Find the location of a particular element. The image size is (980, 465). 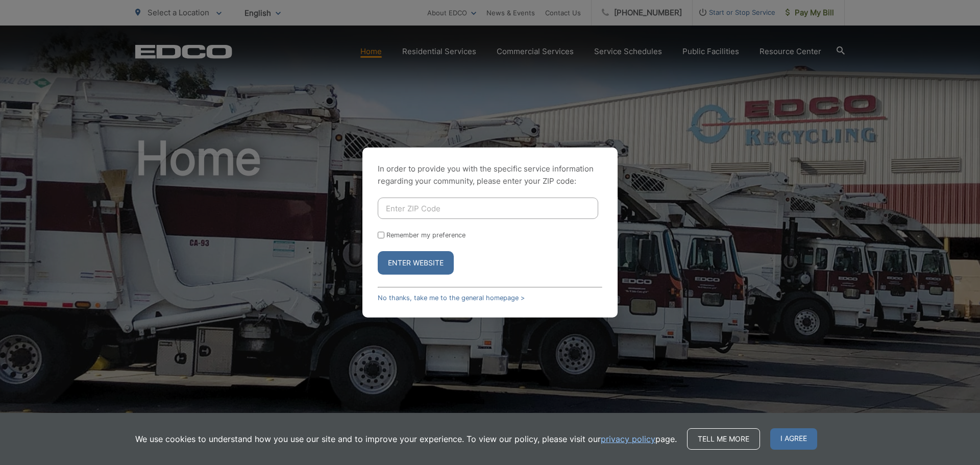

p: We use cookies to understand how you use our site and to improve your experience. To view our pol... is located at coordinates (406, 439).